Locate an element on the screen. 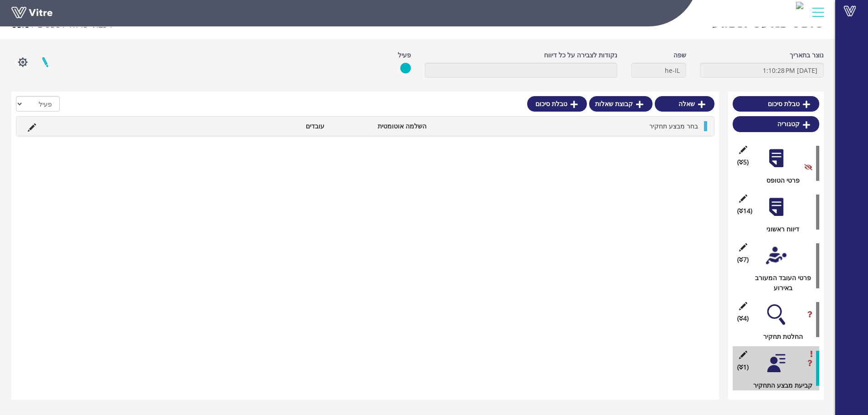  span: (14 ) is located at coordinates (744, 211).